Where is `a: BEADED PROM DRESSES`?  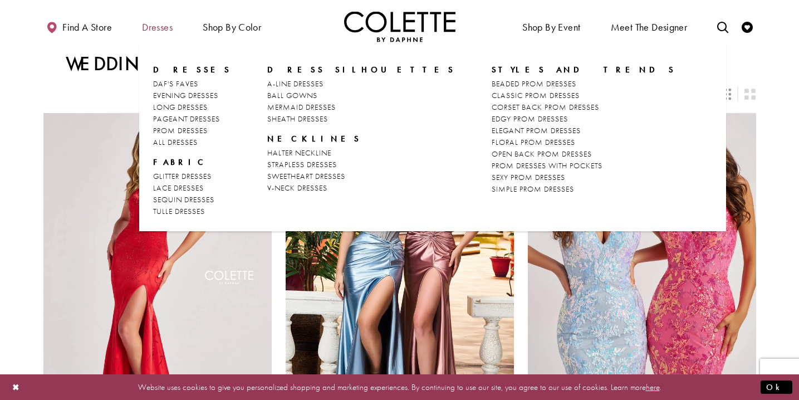
a: BEADED PROM DRESSES is located at coordinates (583, 84).